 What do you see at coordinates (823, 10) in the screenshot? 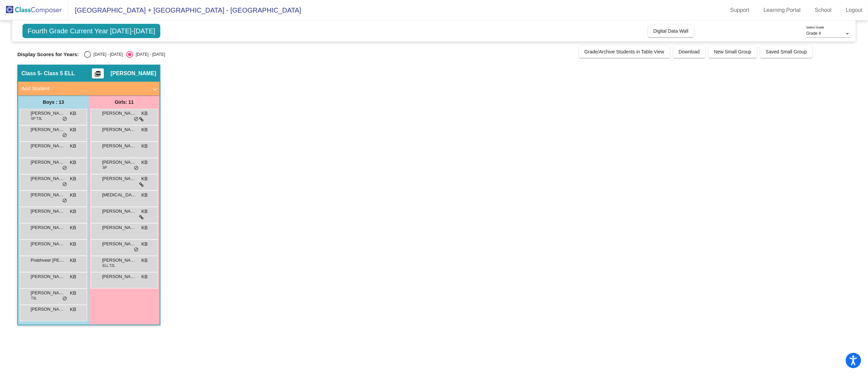
I see `a: School` at bounding box center [823, 10].